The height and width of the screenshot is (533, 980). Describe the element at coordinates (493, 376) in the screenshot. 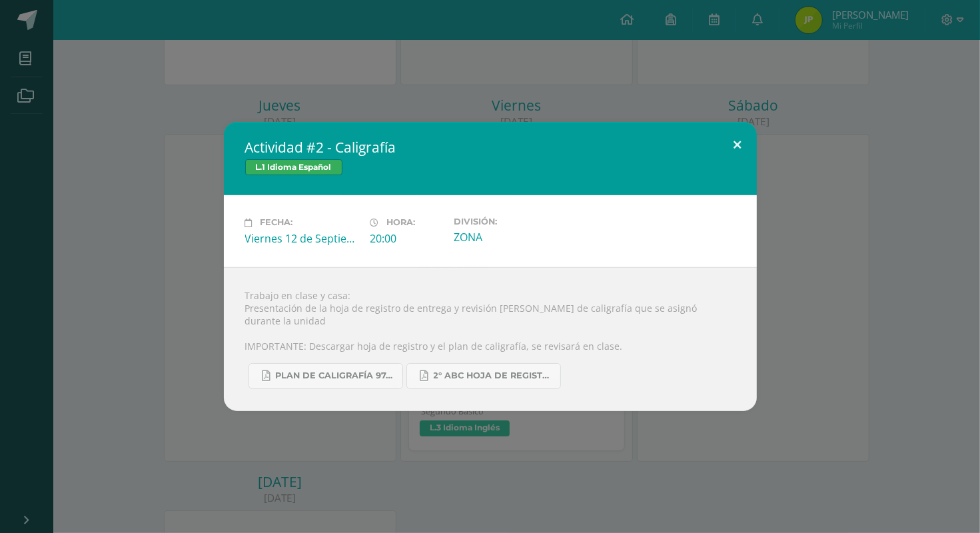

I see `span: 2° ABC HOJA DE REGISTRO - UNIDAD FINAL.pdf` at that location.